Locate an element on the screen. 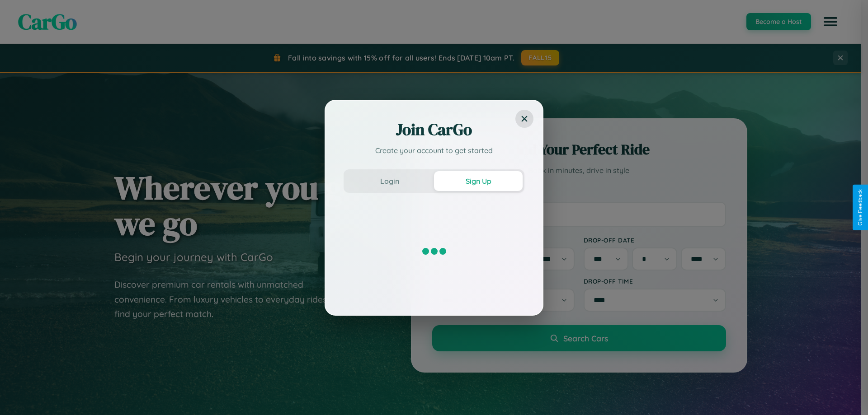 The width and height of the screenshot is (868, 415). div: Give Feedback is located at coordinates (860, 208).